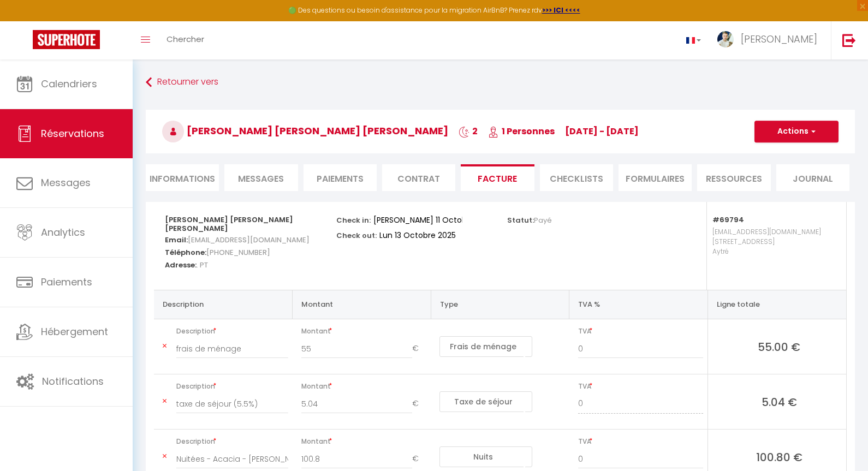  I want to click on th: Description, so click(223, 304).